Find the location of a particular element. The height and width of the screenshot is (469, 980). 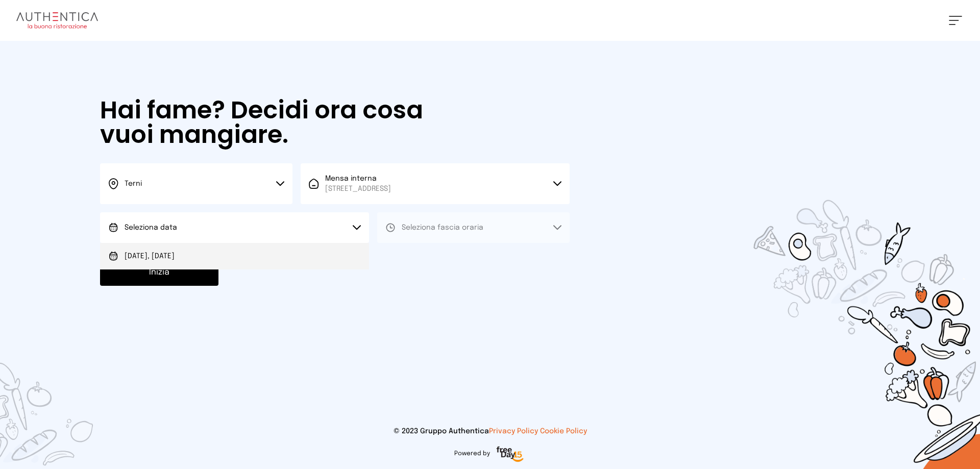

img: logo-freeday.3e08031.png is located at coordinates (510, 454).